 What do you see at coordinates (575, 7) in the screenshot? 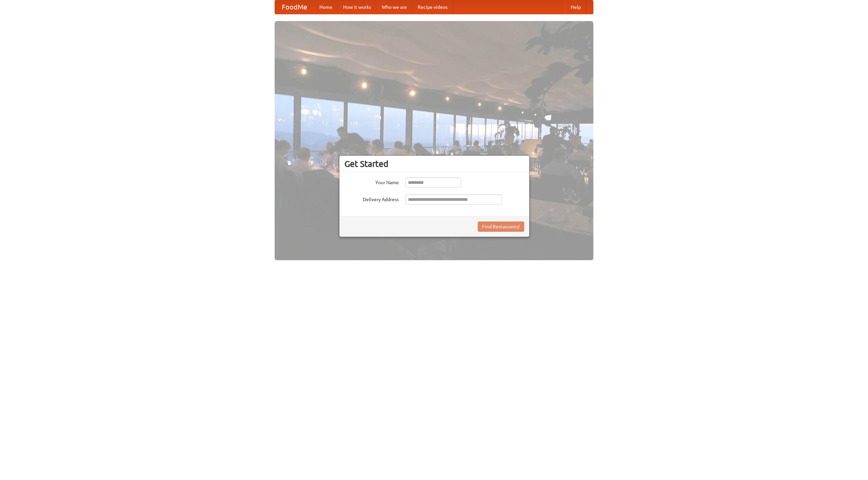
I see `a: Help` at bounding box center [575, 7].